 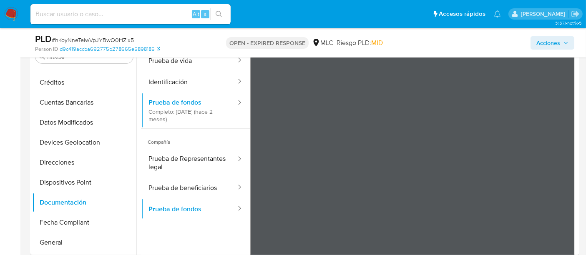 What do you see at coordinates (548, 43) in the screenshot?
I see `span: Acciones` at bounding box center [548, 43].